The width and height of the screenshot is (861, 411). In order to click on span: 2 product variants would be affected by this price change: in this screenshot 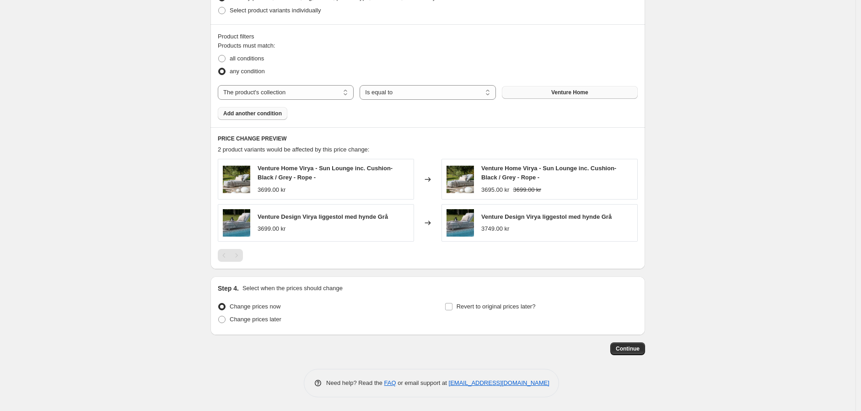, I will do `click(293, 149)`.